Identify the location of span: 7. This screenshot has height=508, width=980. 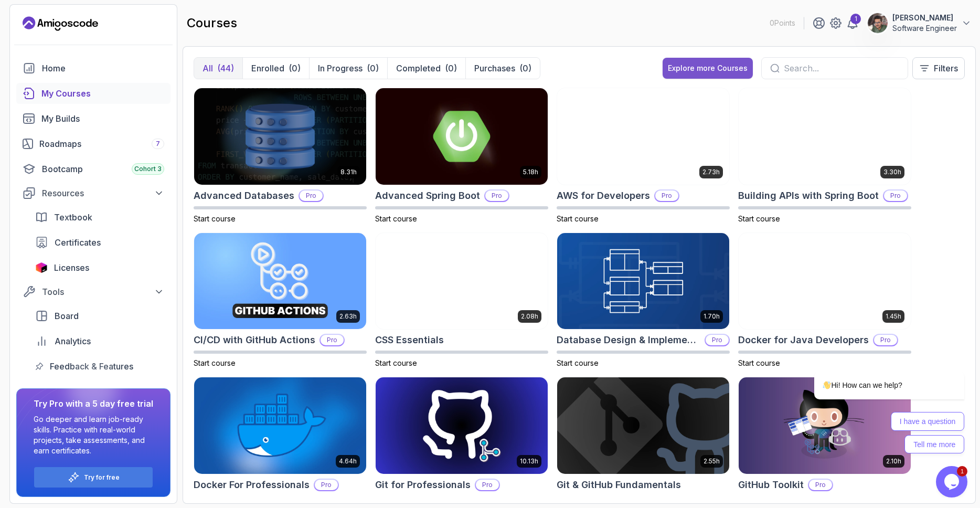
(158, 144).